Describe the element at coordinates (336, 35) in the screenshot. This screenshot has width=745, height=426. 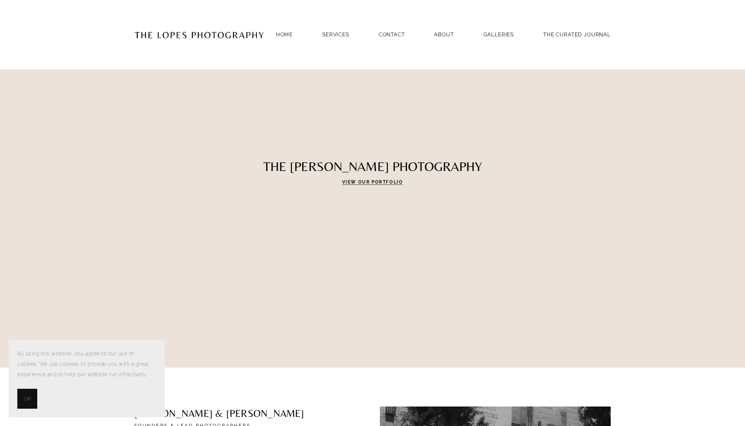
I see `a: SERVICES` at that location.